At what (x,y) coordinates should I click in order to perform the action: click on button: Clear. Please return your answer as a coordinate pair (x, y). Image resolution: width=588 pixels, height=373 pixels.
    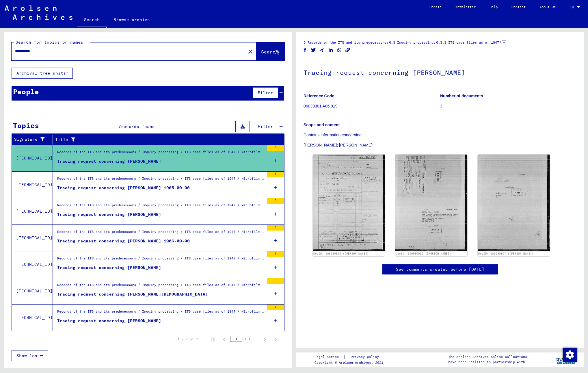
    Looking at the image, I should click on (250, 51).